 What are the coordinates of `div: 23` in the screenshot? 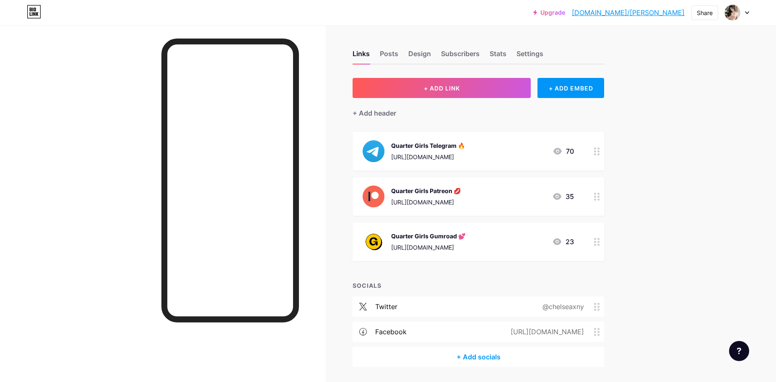 It's located at (563, 242).